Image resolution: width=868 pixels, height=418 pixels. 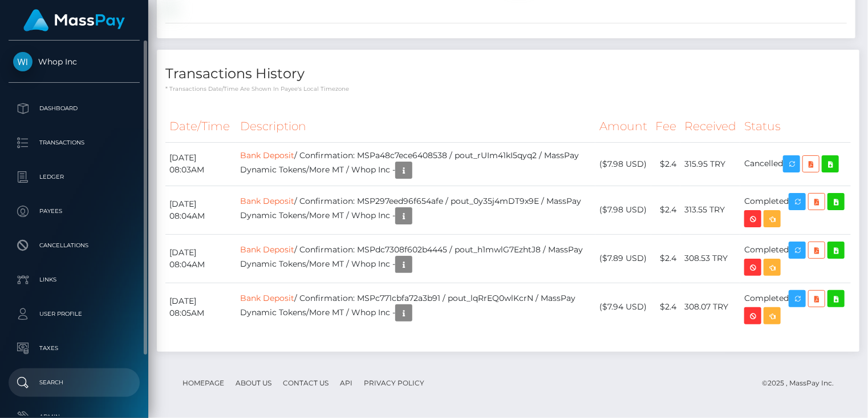 I want to click on img: Whop Inc, so click(x=23, y=62).